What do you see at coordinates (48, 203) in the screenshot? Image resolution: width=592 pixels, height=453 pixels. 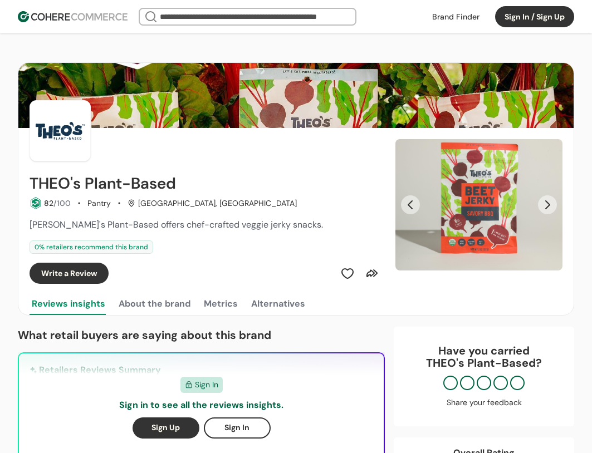 I see `span: 82` at bounding box center [48, 203].